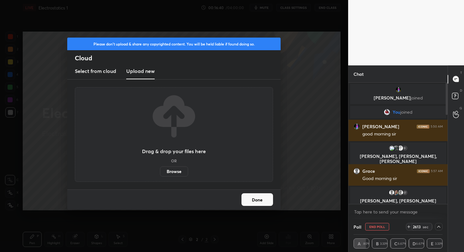  What do you see at coordinates (174, 161) in the screenshot?
I see `h5: OR` at bounding box center [174, 161].